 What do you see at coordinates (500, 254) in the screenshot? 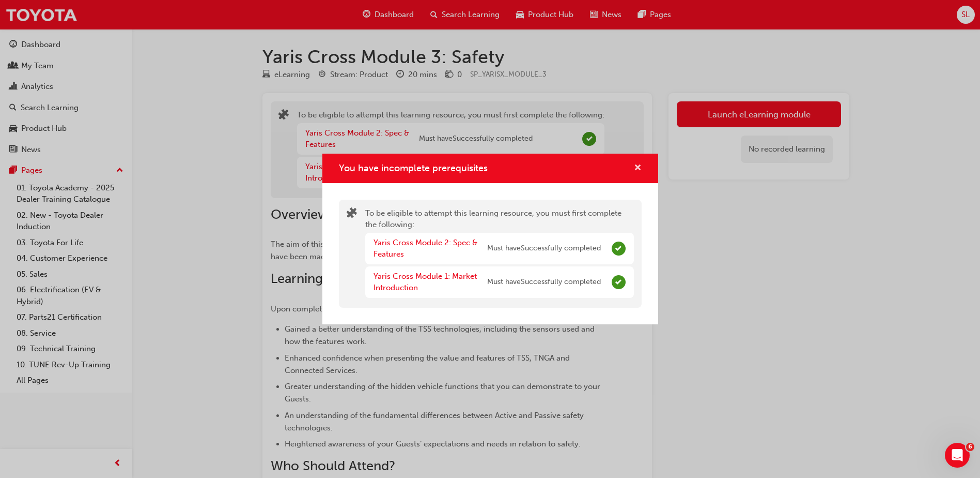
I see `div: To be eligible to attempt this learning resource, you must first complete the following:` at bounding box center [500, 254].